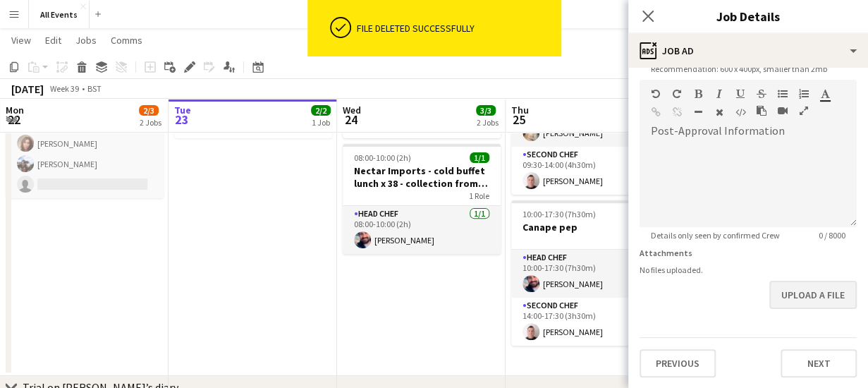 Image resolution: width=868 pixels, height=388 pixels. What do you see at coordinates (421, 199) in the screenshot?
I see `app-job-card: 08:00-10:00 (2h)1/1Nectar Imports - cold buffet lunch x 38 - collection from unit 10am1 RoleHead ...` at bounding box center [421, 199].